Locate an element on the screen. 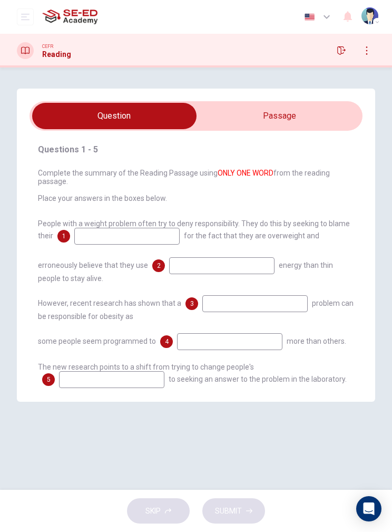  span: 1 is located at coordinates (63, 236).